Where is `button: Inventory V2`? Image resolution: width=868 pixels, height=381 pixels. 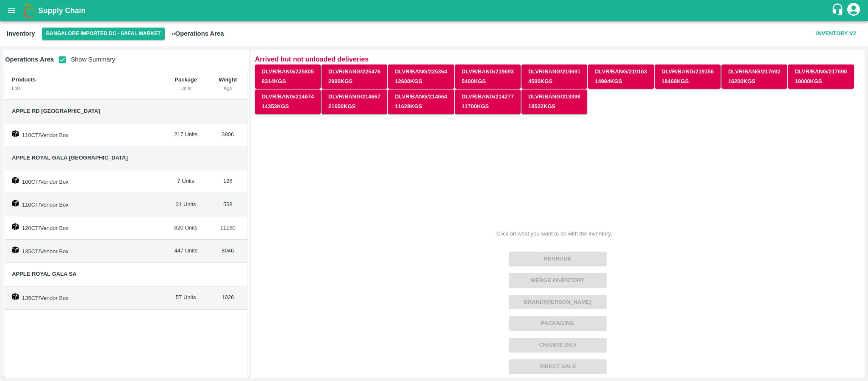
button: Inventory V2 is located at coordinates (836, 34).